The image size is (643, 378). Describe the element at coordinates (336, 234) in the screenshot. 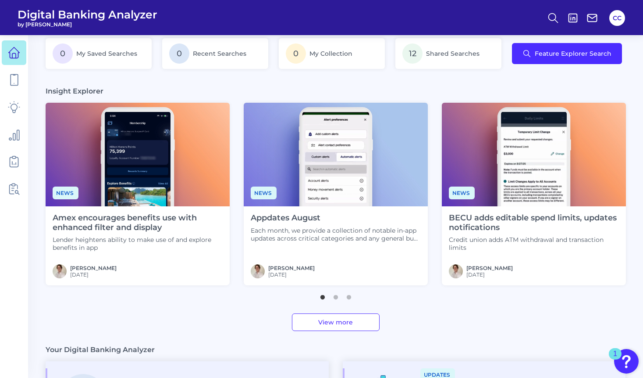

I see `p: Each month, we provide a collection of notable in-app updates across critical categories and any ...` at that location.